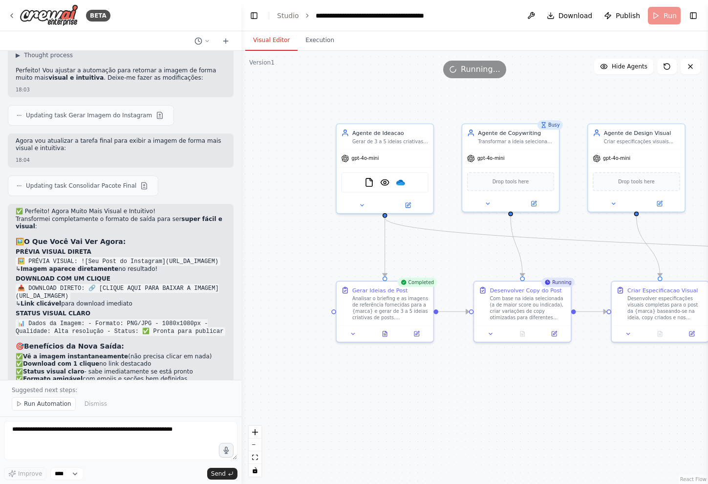  Describe the element at coordinates (391, 133) in the screenshot. I see `div: Agente de Ideacao` at that location.